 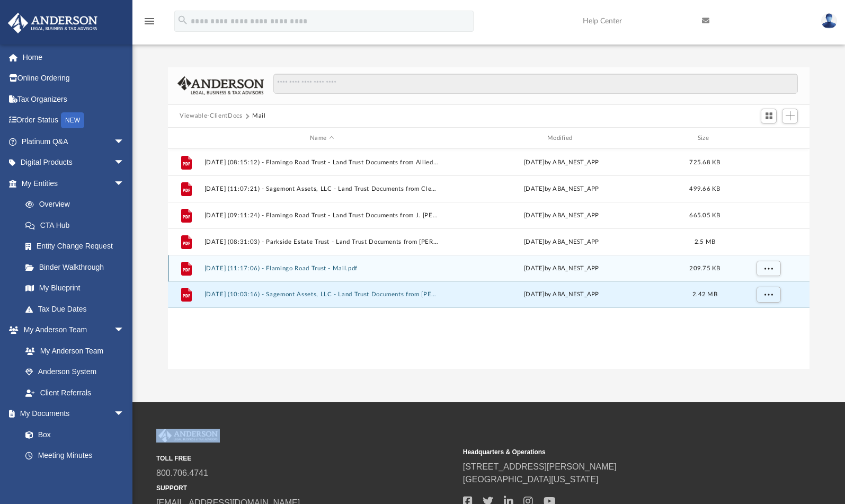 What do you see at coordinates (322, 138) in the screenshot?
I see `div: Name` at bounding box center [322, 138].